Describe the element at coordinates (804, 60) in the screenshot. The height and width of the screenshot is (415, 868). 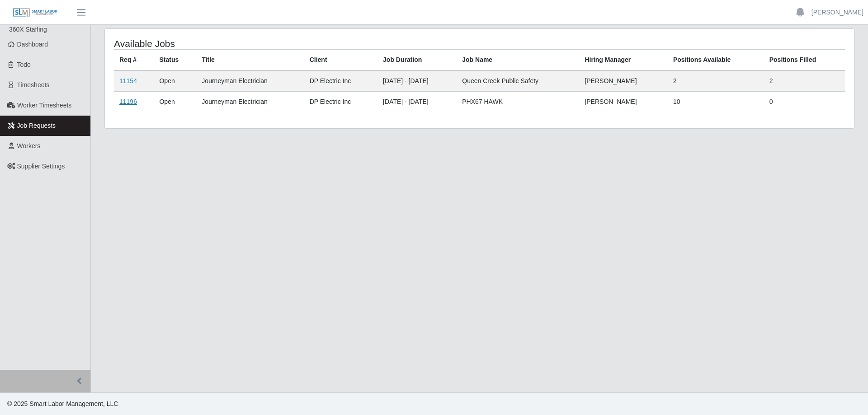
I see `th: Positions Filled` at that location.